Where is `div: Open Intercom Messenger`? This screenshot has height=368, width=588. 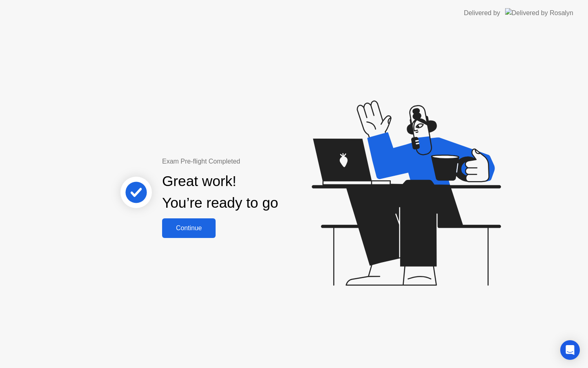 div: Open Intercom Messenger is located at coordinates (570, 350).